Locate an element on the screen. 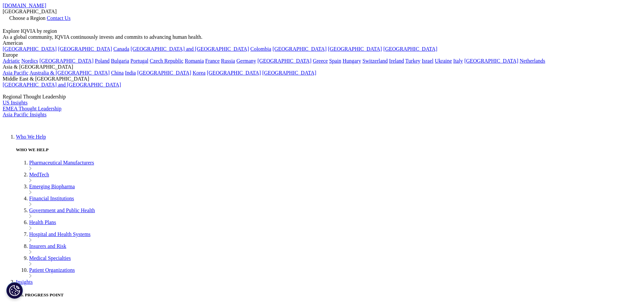 Image resolution: width=631 pixels, height=302 pixels. a: Who We Help is located at coordinates (31, 136).